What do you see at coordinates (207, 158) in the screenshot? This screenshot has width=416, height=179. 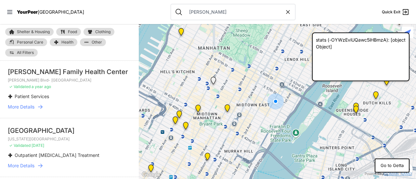 I see `div: Greater New York City` at bounding box center [207, 158].